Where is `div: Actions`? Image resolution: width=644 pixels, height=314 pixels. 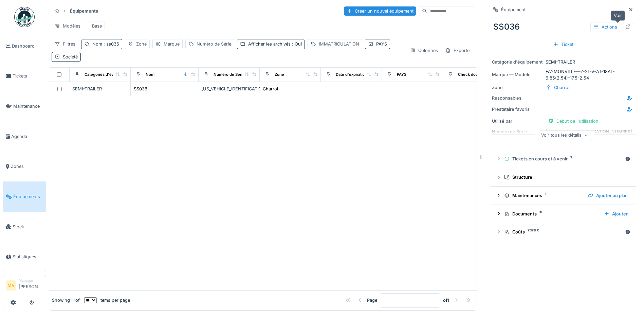
div: Actions is located at coordinates (605, 27).